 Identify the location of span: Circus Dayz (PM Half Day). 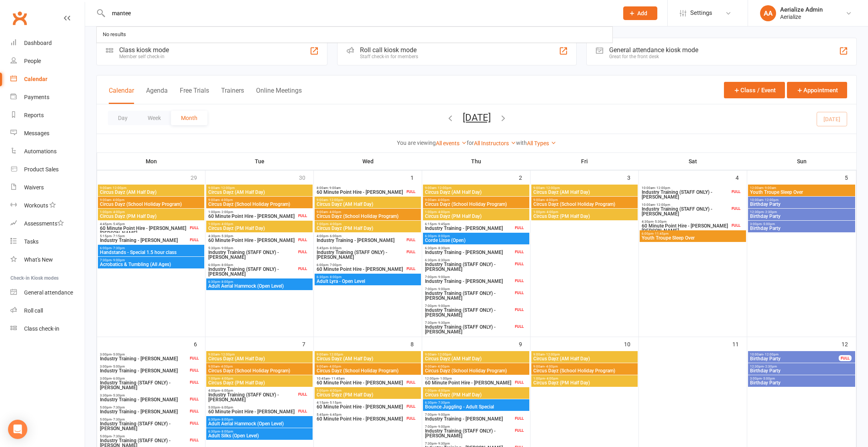
(584, 216).